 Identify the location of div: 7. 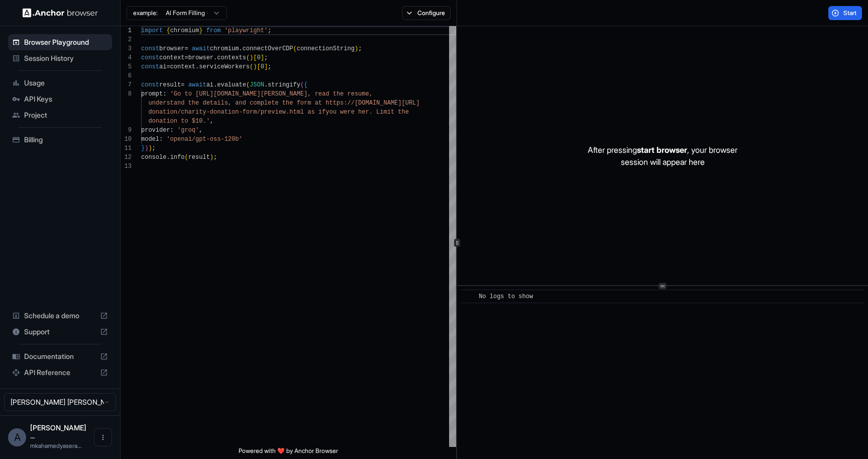
(126, 85).